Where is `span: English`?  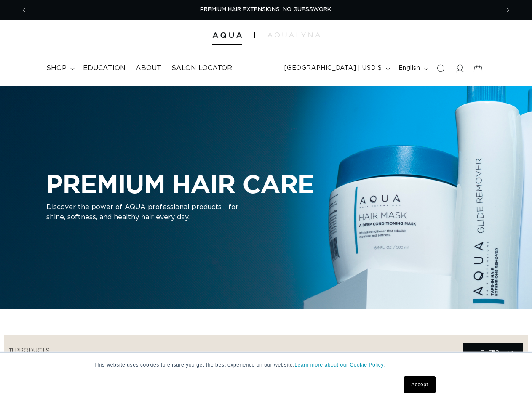
span: English is located at coordinates (409, 68).